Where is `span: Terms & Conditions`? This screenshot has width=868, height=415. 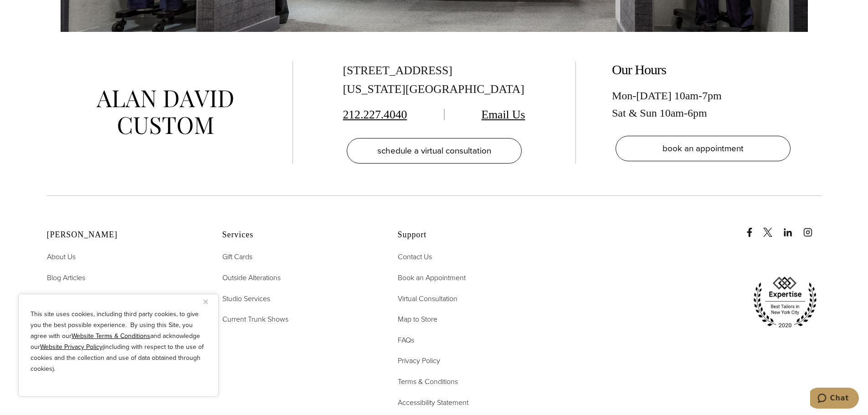 span: Terms & Conditions is located at coordinates (428, 381).